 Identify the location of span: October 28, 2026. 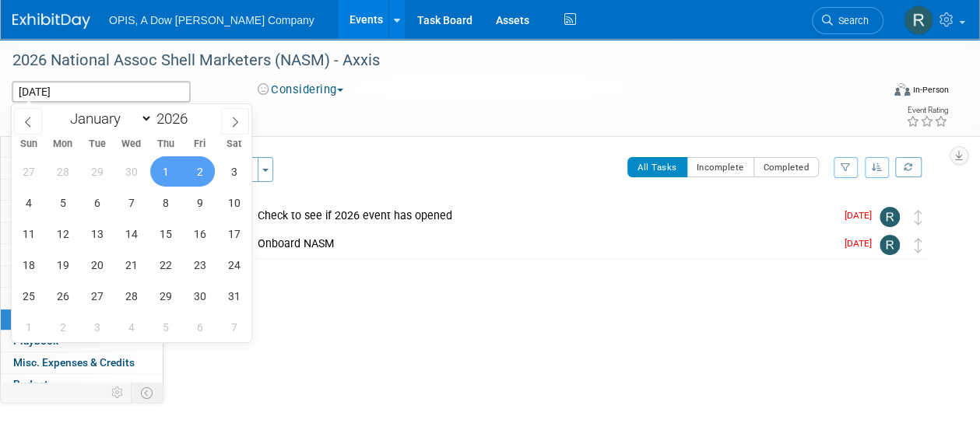
(130, 296).